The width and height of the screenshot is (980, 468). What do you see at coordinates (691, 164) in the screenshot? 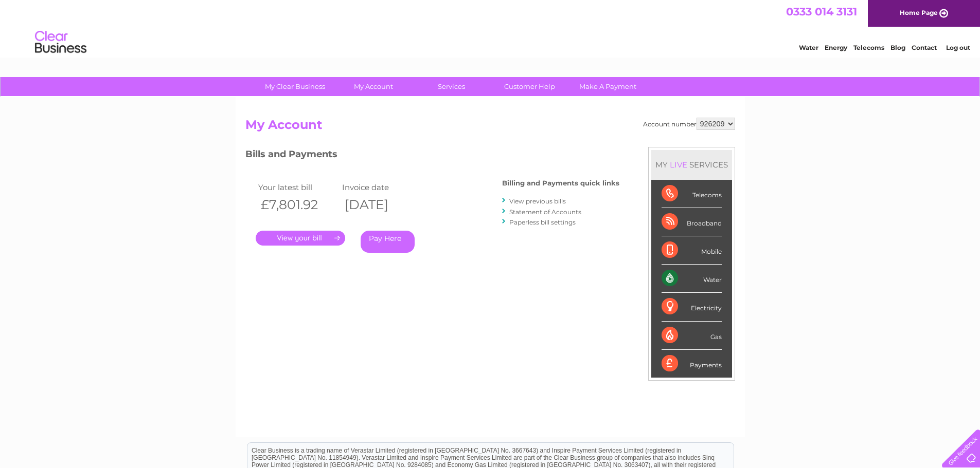
I see `div: MY SERVICES` at bounding box center [691, 164].